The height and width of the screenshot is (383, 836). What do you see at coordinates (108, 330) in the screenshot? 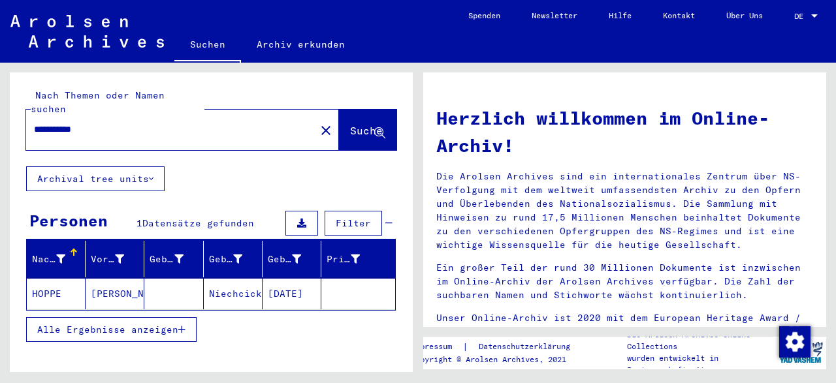
I see `span: Alle Ergebnisse anzeigen` at bounding box center [108, 330].